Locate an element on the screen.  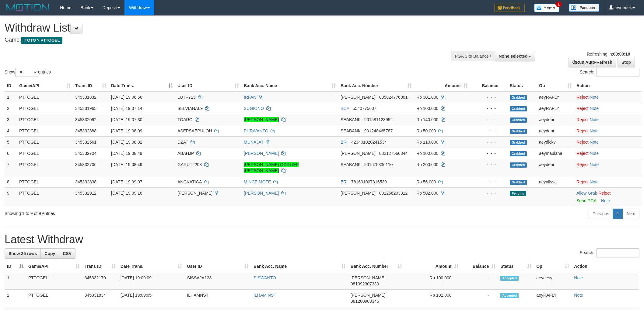
th: Balance is located at coordinates (488, 86).